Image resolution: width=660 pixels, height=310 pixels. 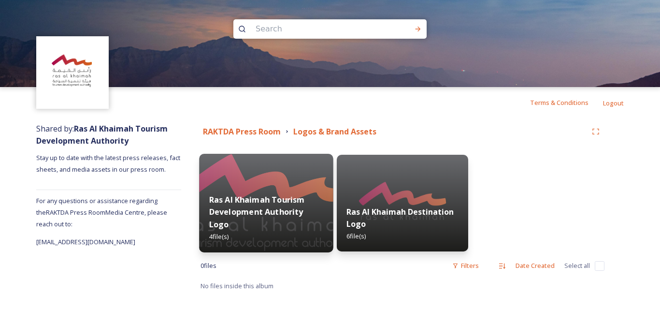 What do you see at coordinates (242, 131) in the screenshot?
I see `strong: RAKTDA Press Room` at bounding box center [242, 131].